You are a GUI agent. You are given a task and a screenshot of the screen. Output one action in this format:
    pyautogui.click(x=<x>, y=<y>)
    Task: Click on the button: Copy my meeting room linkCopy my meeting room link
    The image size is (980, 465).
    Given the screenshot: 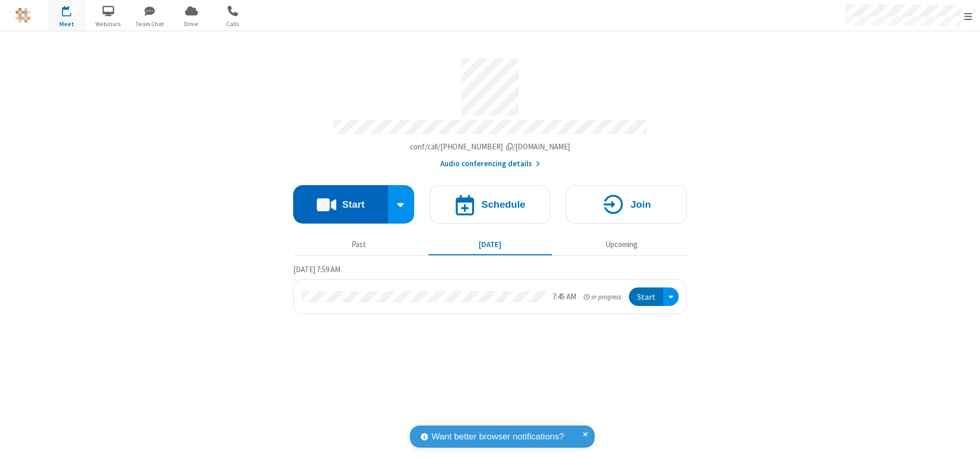 What is the action you would take?
    pyautogui.click(x=490, y=147)
    